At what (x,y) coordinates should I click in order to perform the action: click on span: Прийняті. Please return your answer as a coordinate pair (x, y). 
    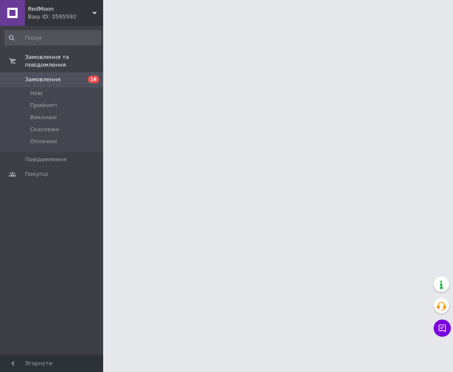
    Looking at the image, I should click on (43, 105).